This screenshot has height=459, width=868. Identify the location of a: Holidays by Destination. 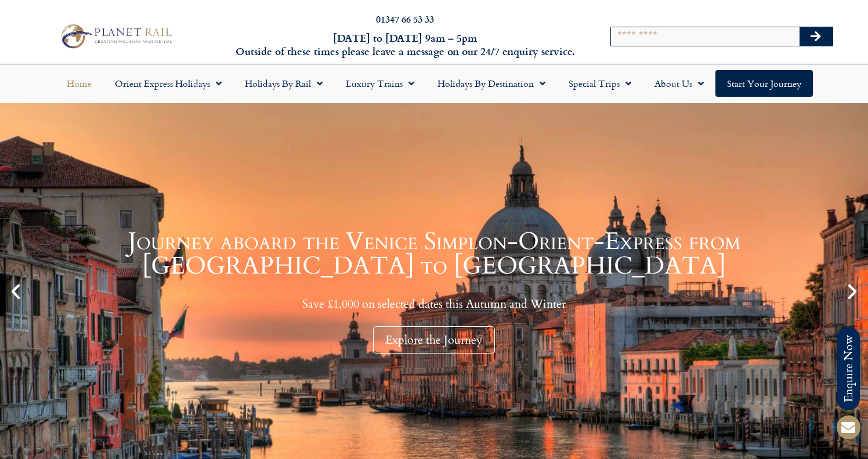
(492, 84).